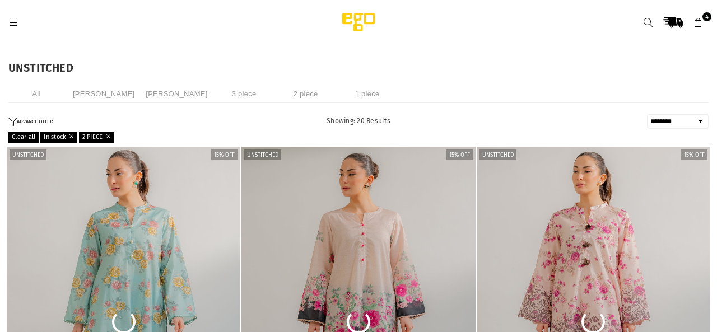 Image resolution: width=717 pixels, height=332 pixels. Describe the element at coordinates (24, 137) in the screenshot. I see `a: Clear all` at that location.